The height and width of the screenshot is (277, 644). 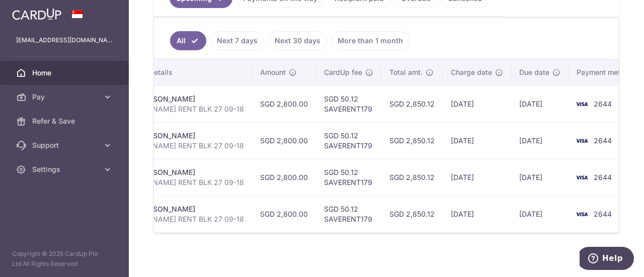 What do you see at coordinates (370, 41) in the screenshot?
I see `a: More than 1 month` at bounding box center [370, 41].